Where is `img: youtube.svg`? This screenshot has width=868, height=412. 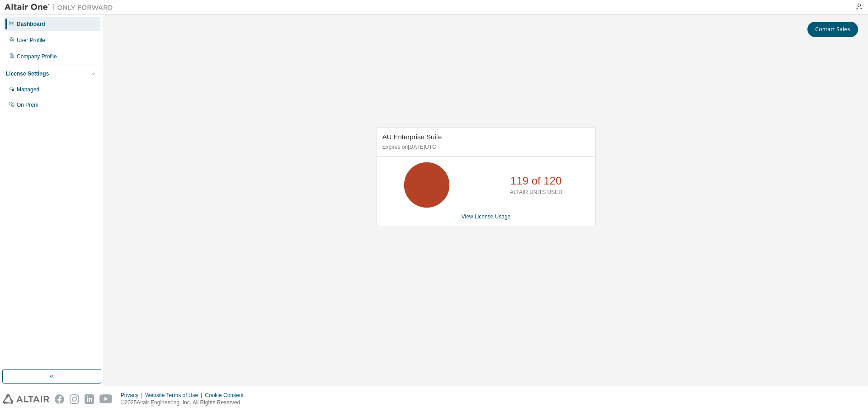
img: youtube.svg is located at coordinates (106, 399).